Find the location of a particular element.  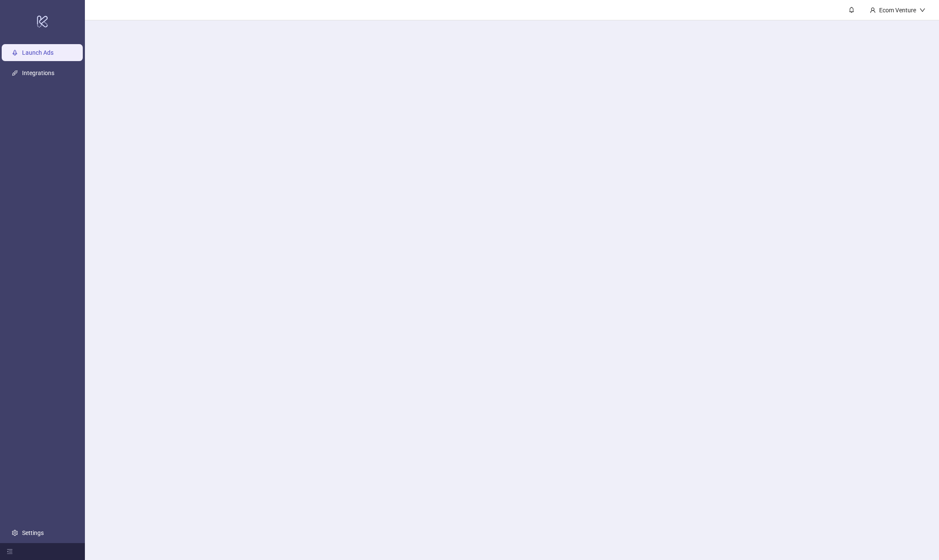

span: bell is located at coordinates (852, 10).